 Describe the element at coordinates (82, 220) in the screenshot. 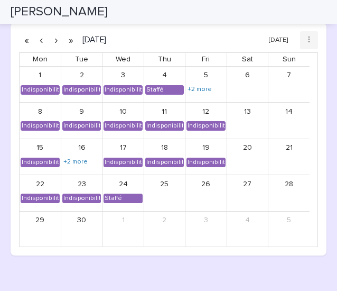

I see `a: September 30, 2025` at that location.